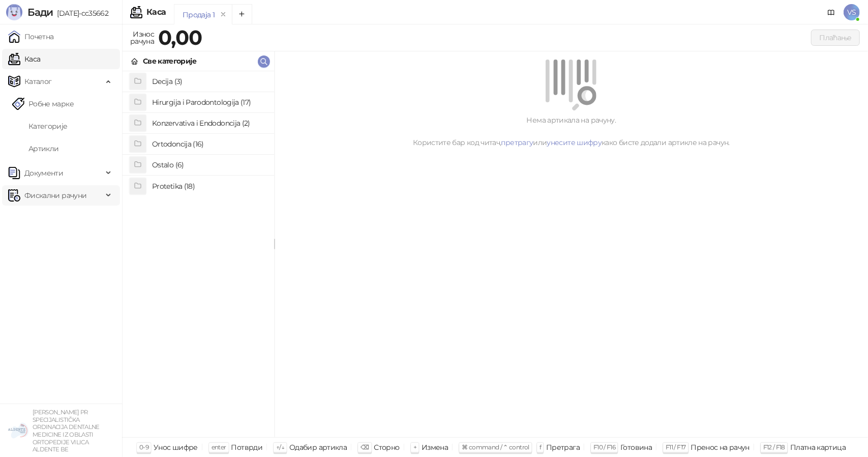 Image resolution: width=868 pixels, height=457 pixels. I want to click on div: Сторно, so click(387, 447).